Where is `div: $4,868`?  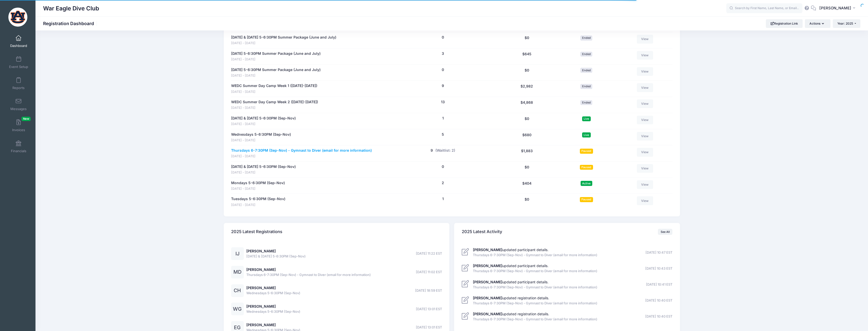
div: $4,868 is located at coordinates (527, 104).